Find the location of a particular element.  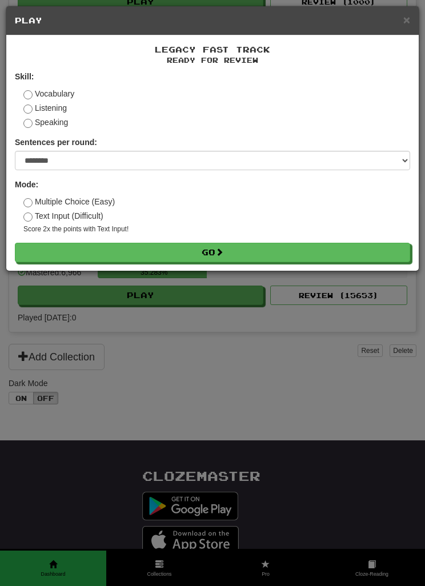

label: Sentences per round: is located at coordinates (56, 142).